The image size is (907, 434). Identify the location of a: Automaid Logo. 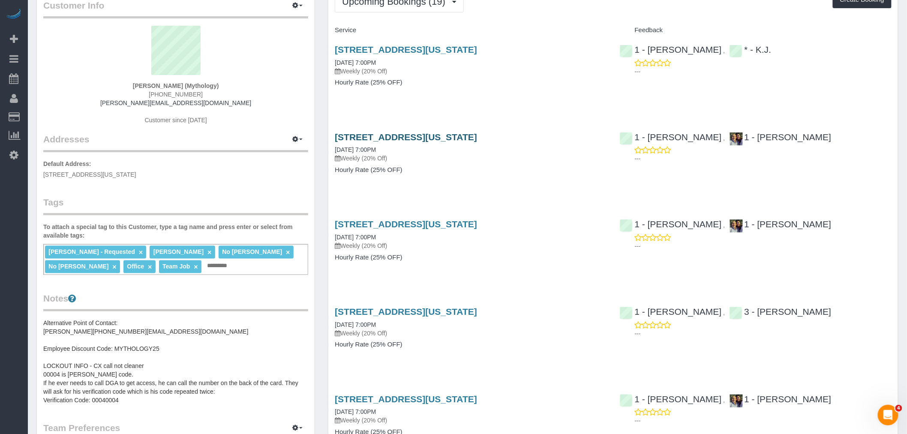
(14, 15).